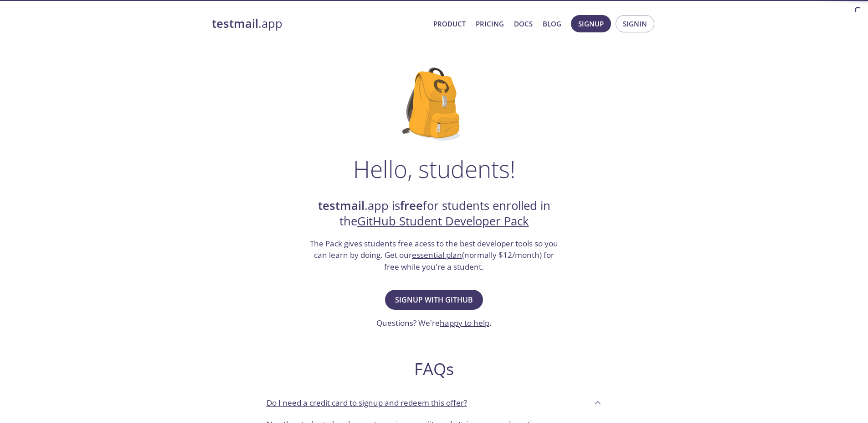  I want to click on a: essential plan, so click(437, 255).